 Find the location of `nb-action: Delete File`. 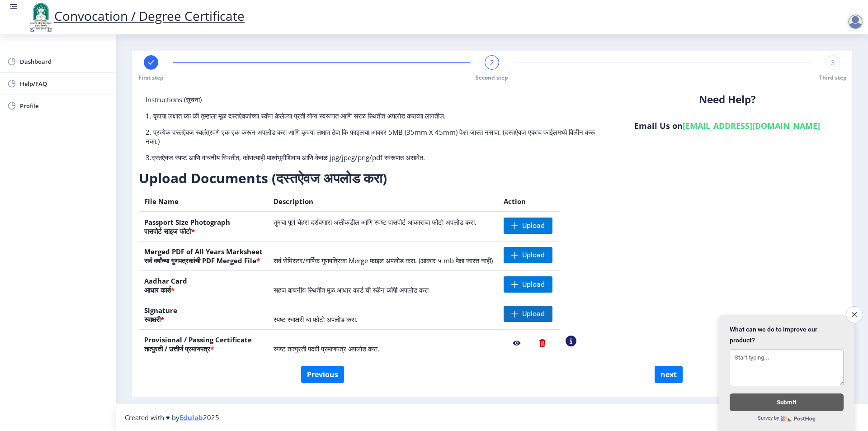

nb-action: Delete File is located at coordinates (542, 343).